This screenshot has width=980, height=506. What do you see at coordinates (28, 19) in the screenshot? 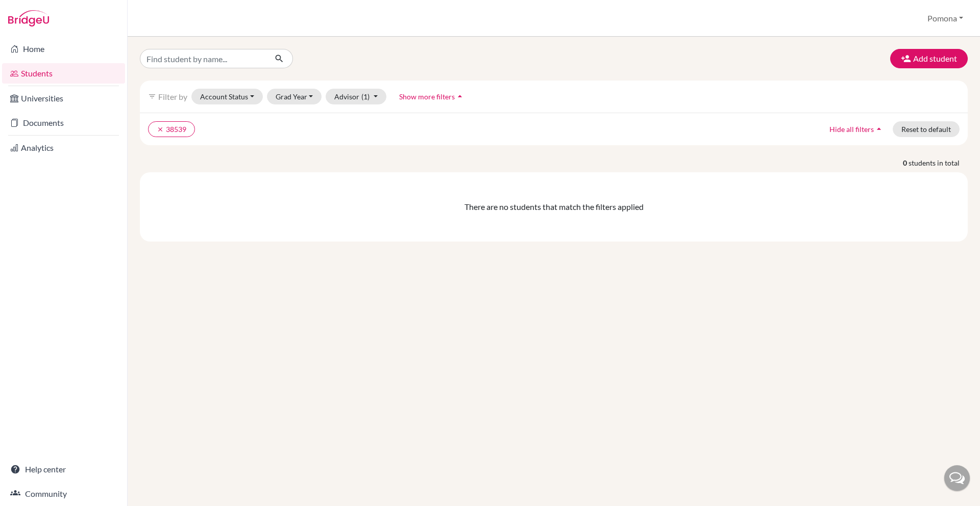
I see `img: Bridge-U` at bounding box center [28, 19].